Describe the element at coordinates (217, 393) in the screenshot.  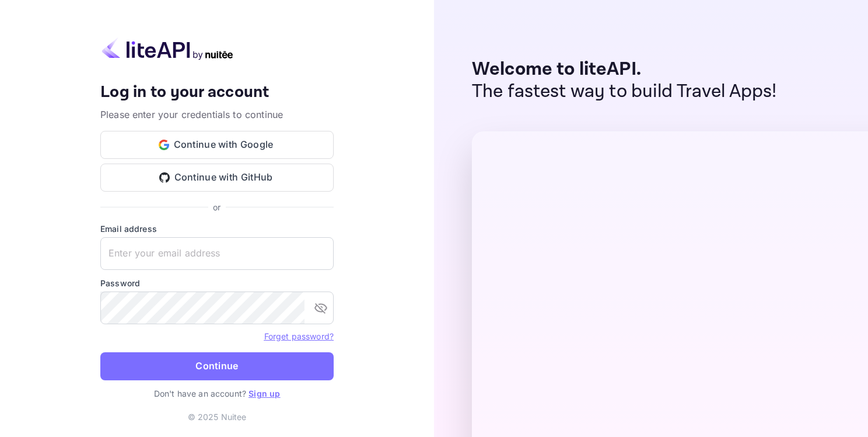
I see `p: Don't have an account?` at that location.